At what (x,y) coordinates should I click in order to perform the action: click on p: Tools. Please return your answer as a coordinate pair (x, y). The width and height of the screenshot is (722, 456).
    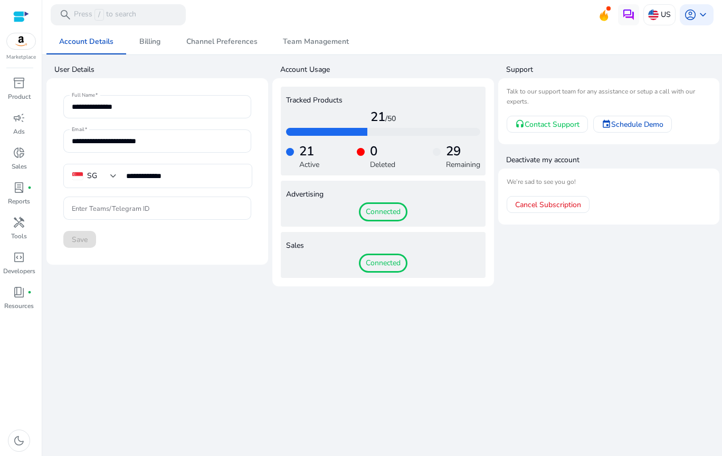
    Looking at the image, I should click on (19, 236).